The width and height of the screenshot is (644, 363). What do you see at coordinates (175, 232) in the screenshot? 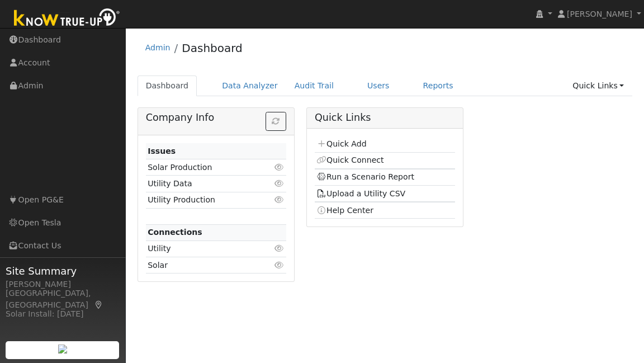
I see `strong: Connections` at bounding box center [175, 232].